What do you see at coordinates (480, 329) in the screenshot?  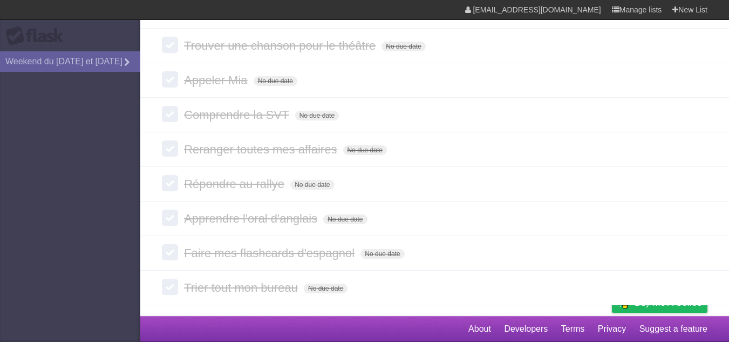 I see `a: About` at bounding box center [480, 329].